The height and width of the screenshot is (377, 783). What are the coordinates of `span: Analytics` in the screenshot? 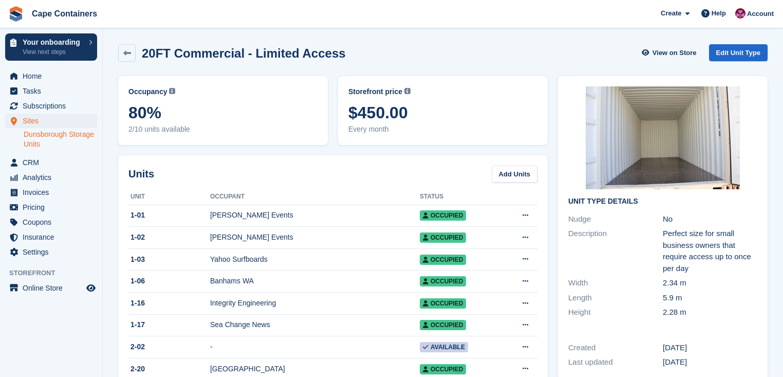 It's located at (53, 177).